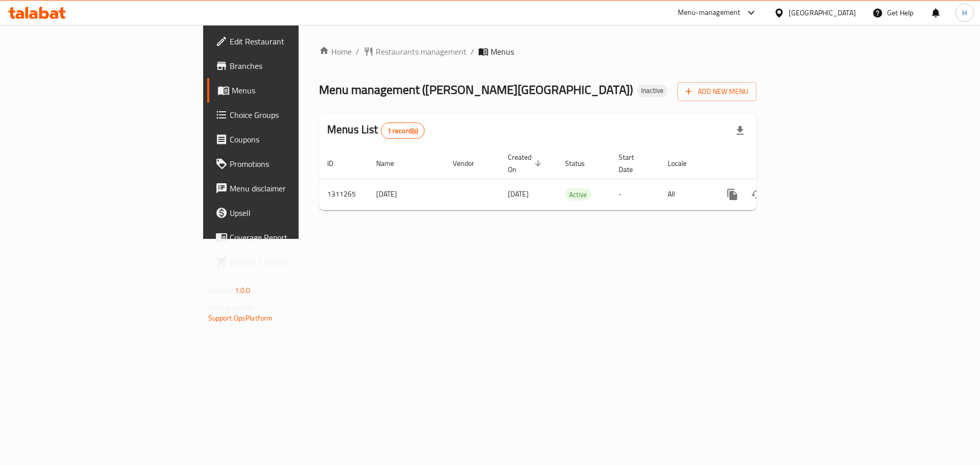 The height and width of the screenshot is (465, 980). What do you see at coordinates (403, 130) in the screenshot?
I see `div: Total records count` at bounding box center [403, 130].